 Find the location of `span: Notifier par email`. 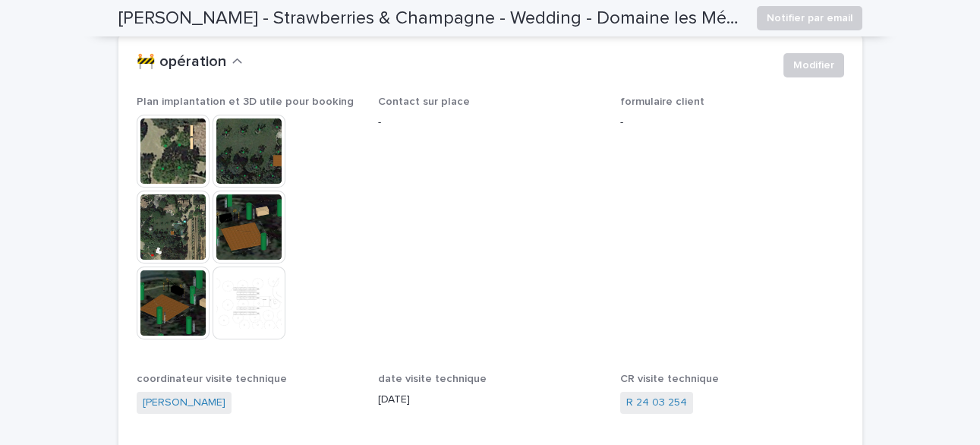

span: Notifier par email is located at coordinates (810, 18).